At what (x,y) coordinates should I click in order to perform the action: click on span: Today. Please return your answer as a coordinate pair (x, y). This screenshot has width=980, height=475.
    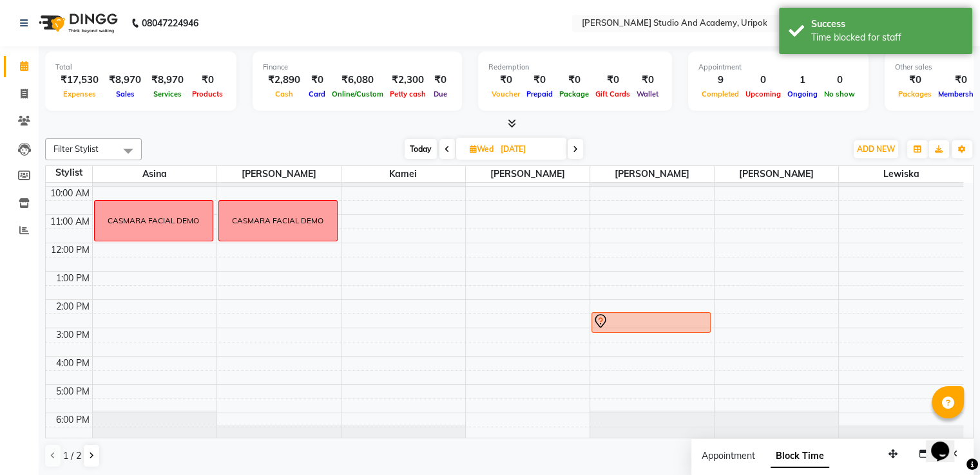
    Looking at the image, I should click on (421, 148).